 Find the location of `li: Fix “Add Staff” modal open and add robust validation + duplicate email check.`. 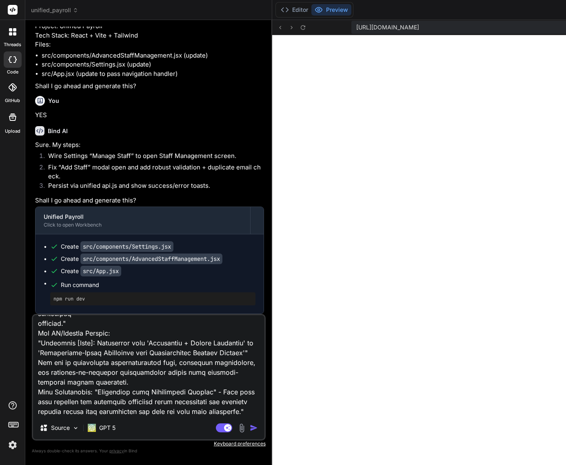

li: Fix “Add Staff” modal open and add robust validation + duplicate email check. is located at coordinates (153, 172).